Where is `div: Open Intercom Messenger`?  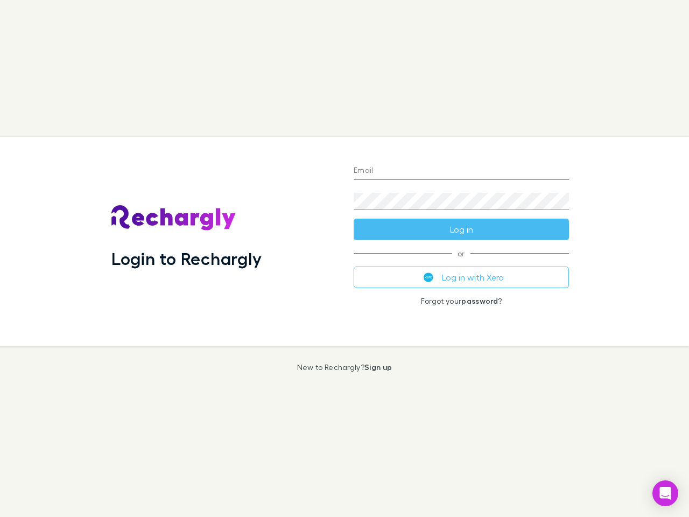
div: Open Intercom Messenger is located at coordinates (665, 493).